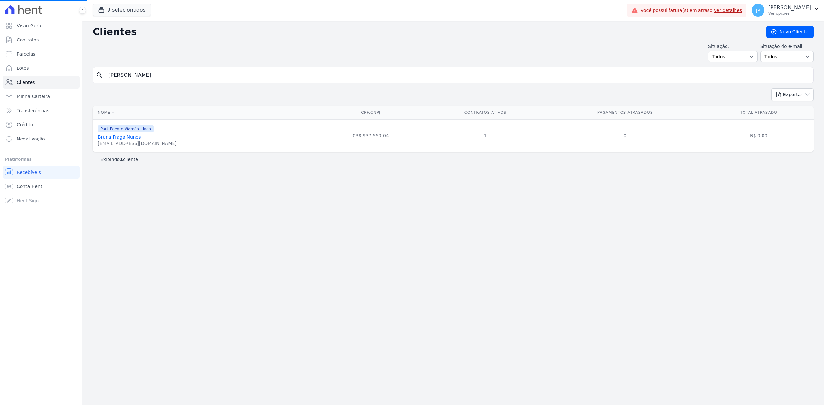  Describe the element at coordinates (41, 125) in the screenshot. I see `a: Crédito` at that location.